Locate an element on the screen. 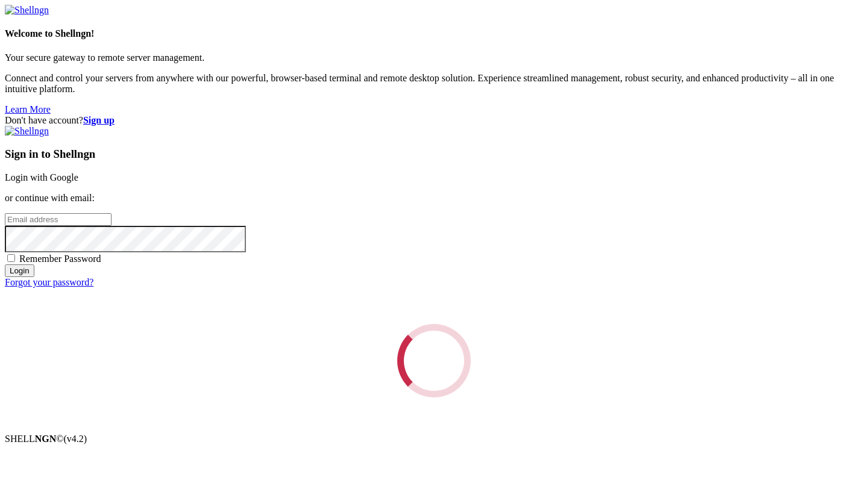 This screenshot has height=489, width=868. p: Your secure gateway to remote server management. is located at coordinates (434, 58).